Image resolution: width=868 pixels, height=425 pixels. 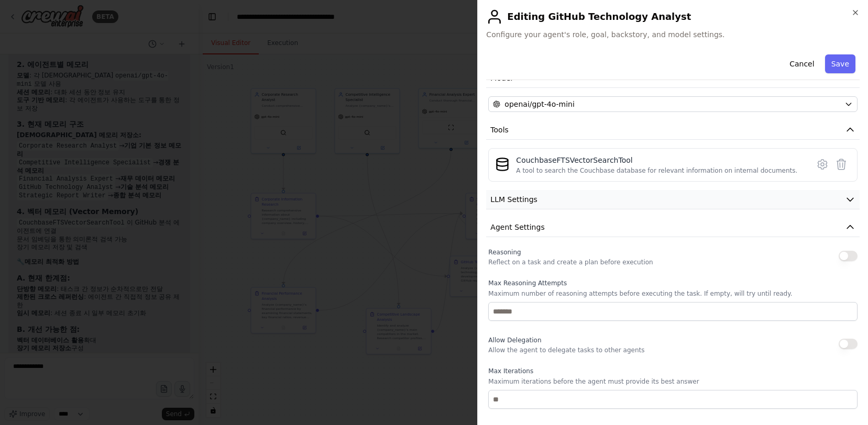 What do you see at coordinates (841, 164) in the screenshot?
I see `button: Delete tool` at bounding box center [841, 164].